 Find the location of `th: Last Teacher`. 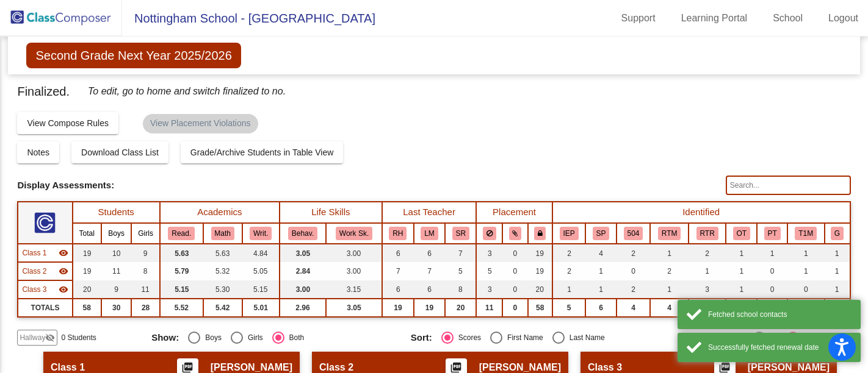

th: Last Teacher is located at coordinates (429, 212).